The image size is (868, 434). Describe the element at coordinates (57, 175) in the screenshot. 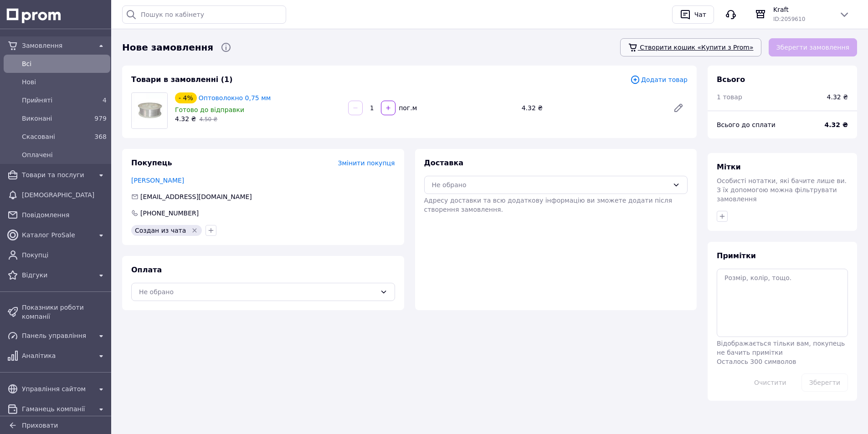

I see `span: Товари та послуги` at that location.